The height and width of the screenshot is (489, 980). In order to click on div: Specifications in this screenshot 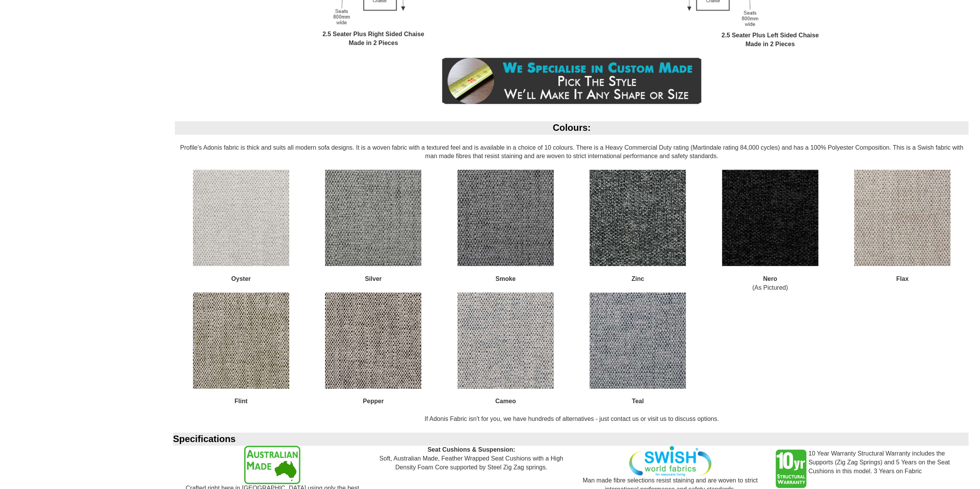, I will do `click(570, 439)`.